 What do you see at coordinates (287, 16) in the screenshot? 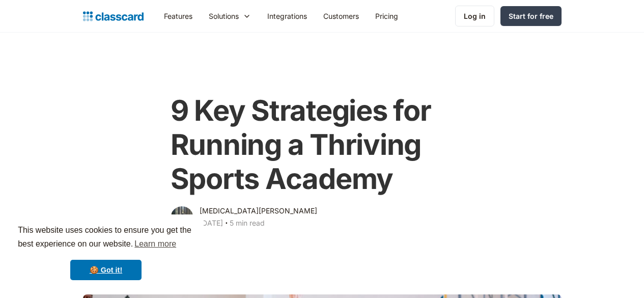
I see `a: Integrations` at bounding box center [287, 16].